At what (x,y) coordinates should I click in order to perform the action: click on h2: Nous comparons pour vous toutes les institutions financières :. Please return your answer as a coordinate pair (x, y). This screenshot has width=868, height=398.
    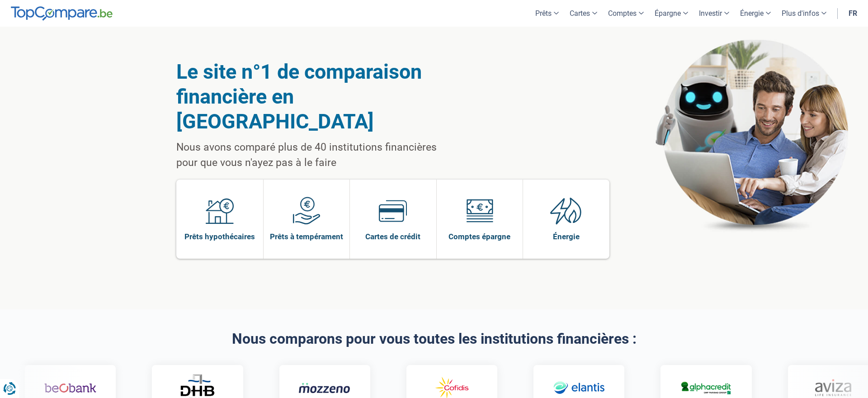
    Looking at the image, I should click on (434, 339).